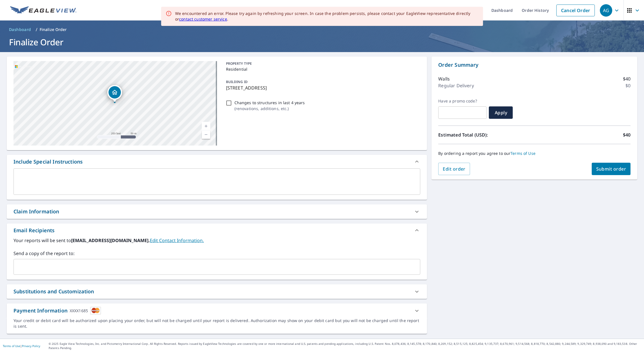 This screenshot has width=644, height=353. What do you see at coordinates (454, 169) in the screenshot?
I see `span: Edit order` at bounding box center [454, 169].